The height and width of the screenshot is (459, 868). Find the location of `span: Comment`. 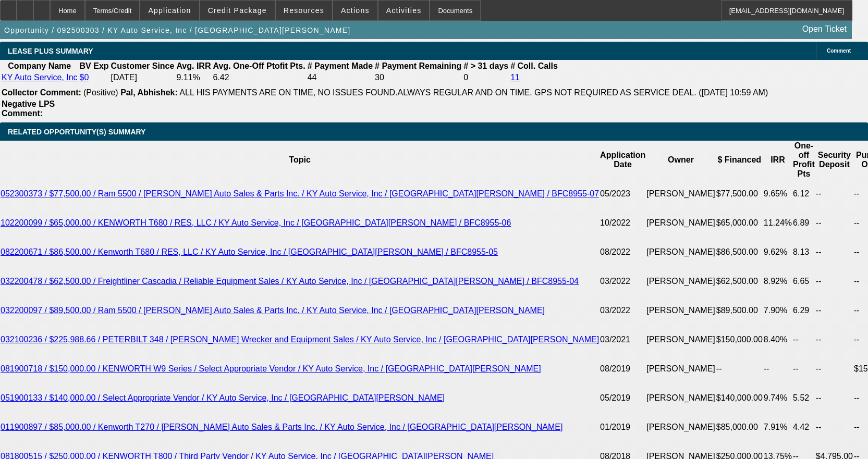

span: Comment is located at coordinates (839, 50).